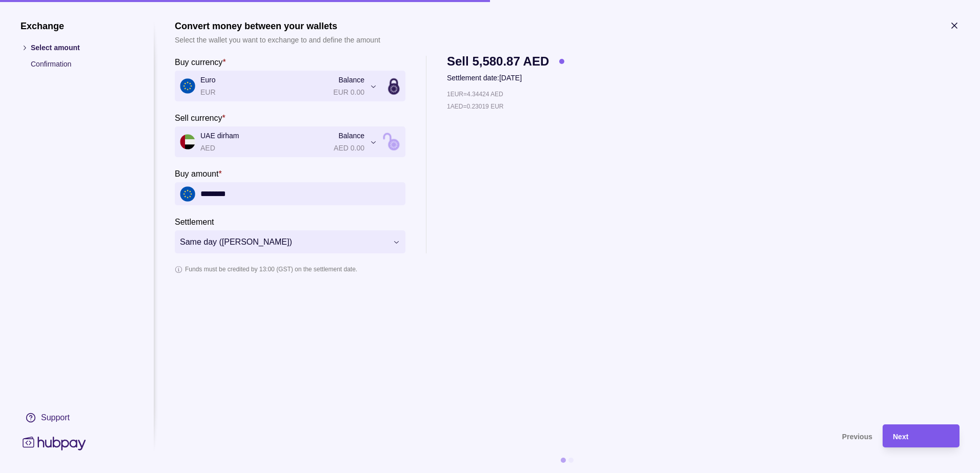 This screenshot has height=473, width=980. Describe the element at coordinates (524, 436) in the screenshot. I see `button: Previous` at that location.